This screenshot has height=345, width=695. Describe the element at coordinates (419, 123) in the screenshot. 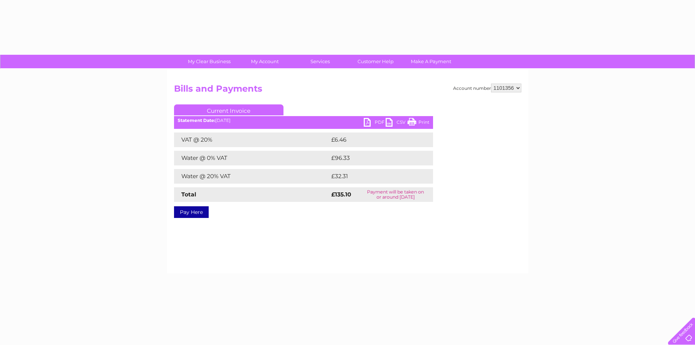

I see `a: Print` at that location.